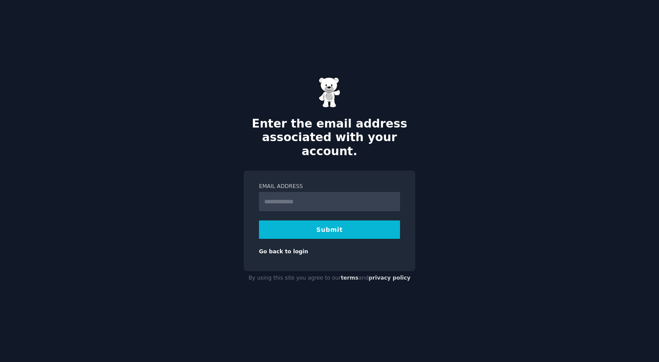  I want to click on img: Gummy Bear, so click(329, 92).